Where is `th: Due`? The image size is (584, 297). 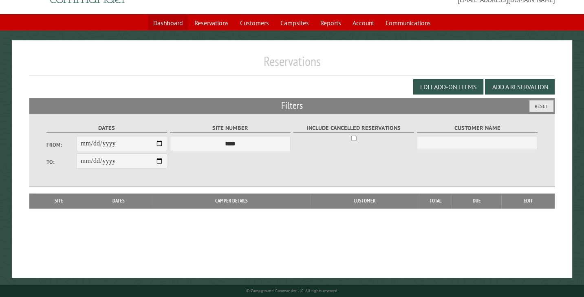
th: Due is located at coordinates (477, 201).